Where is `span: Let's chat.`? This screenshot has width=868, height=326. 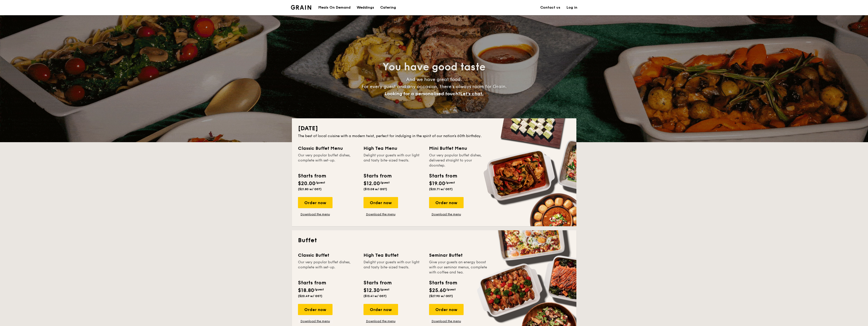
span: Let's chat. is located at coordinates (471, 94).